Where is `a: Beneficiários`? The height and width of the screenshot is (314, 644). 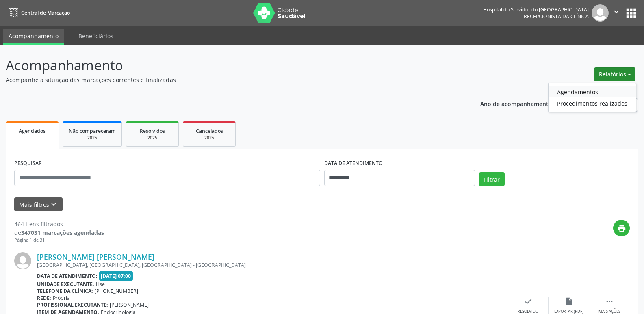
a: Beneficiários is located at coordinates (96, 36).